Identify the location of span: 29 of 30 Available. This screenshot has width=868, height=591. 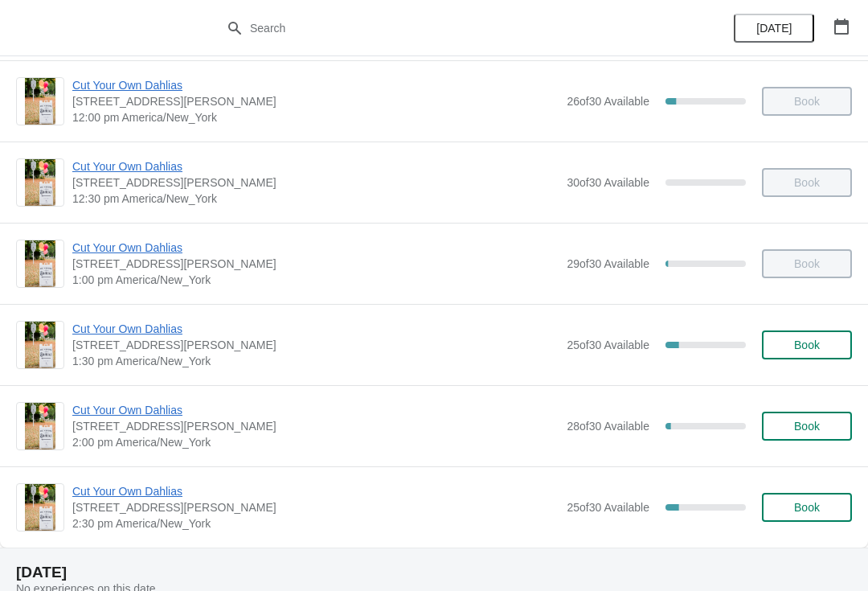
(608, 264).